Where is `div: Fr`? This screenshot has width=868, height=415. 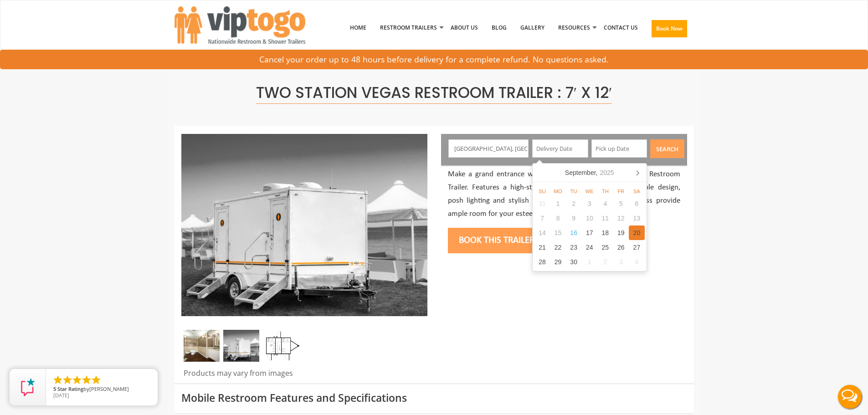
div: Fr is located at coordinates (621, 191).